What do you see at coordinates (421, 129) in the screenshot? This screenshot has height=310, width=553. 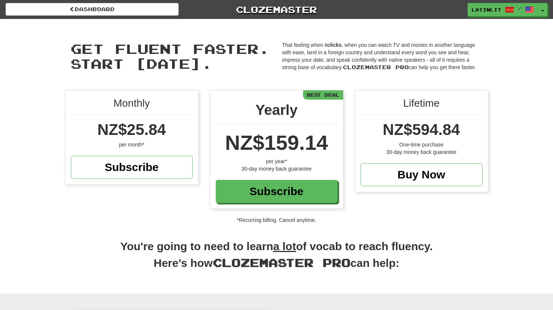 I see `span: NZ$594.84` at bounding box center [421, 129].